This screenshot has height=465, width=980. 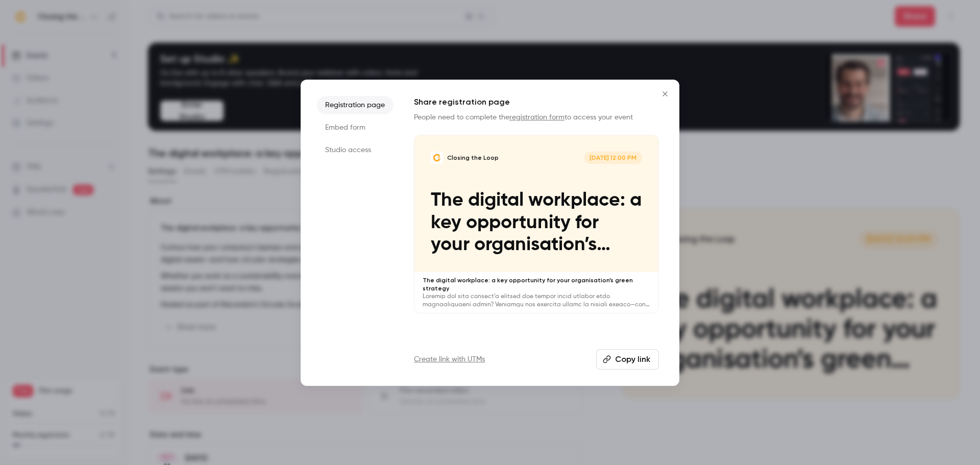 What do you see at coordinates (536, 301) in the screenshot?
I see `p: Loremip dol sita consect’a elitsed doe tempor incid utlabor etdo magnaaliquaeni admin? Veniamqu n...` at bounding box center [536, 301].